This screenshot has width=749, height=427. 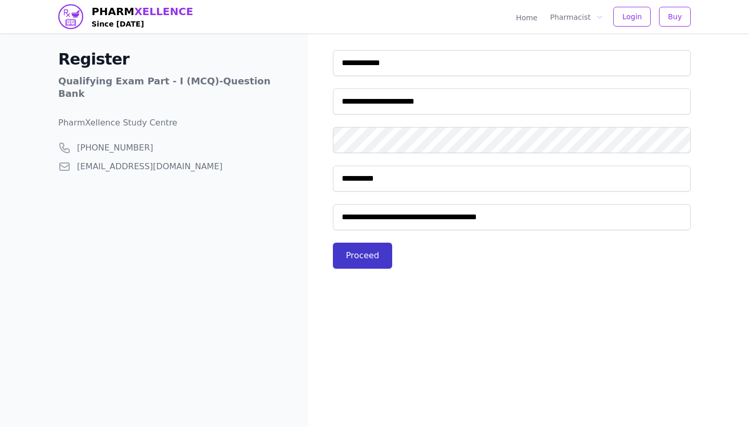 What do you see at coordinates (171, 59) in the screenshot?
I see `h2: Register` at bounding box center [171, 59].